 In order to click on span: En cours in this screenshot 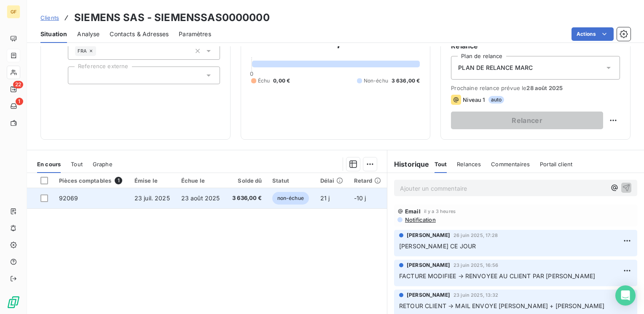, I will do `click(49, 164)`.